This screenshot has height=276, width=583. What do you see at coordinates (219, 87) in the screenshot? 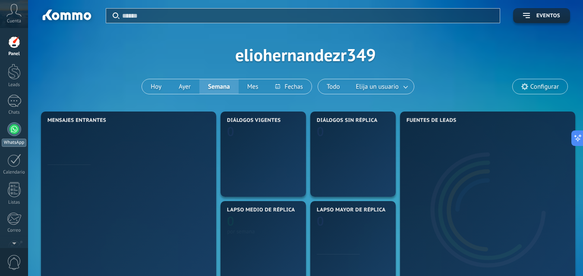
I see `button: Semana` at bounding box center [219, 87].